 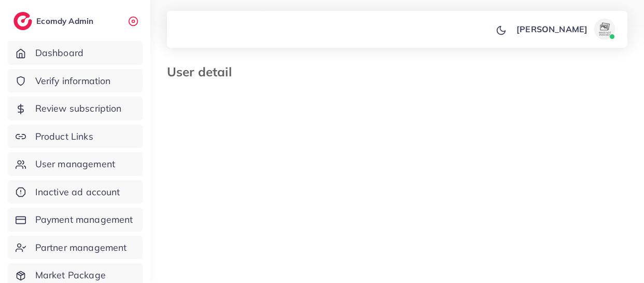 What do you see at coordinates (75, 192) in the screenshot?
I see `a: Inactive ad account` at bounding box center [75, 192].